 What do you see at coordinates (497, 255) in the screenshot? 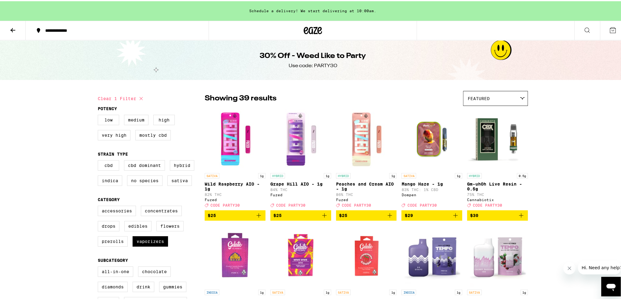
I see `img: Tempo - Cherry Passion Ice AIO - 1g` at bounding box center [497, 255].